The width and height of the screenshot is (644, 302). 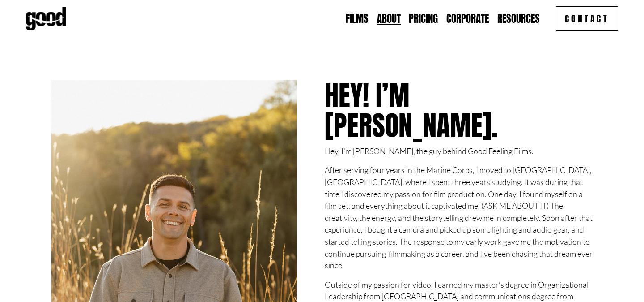 What do you see at coordinates (519, 19) in the screenshot?
I see `span: Resources` at bounding box center [519, 19].